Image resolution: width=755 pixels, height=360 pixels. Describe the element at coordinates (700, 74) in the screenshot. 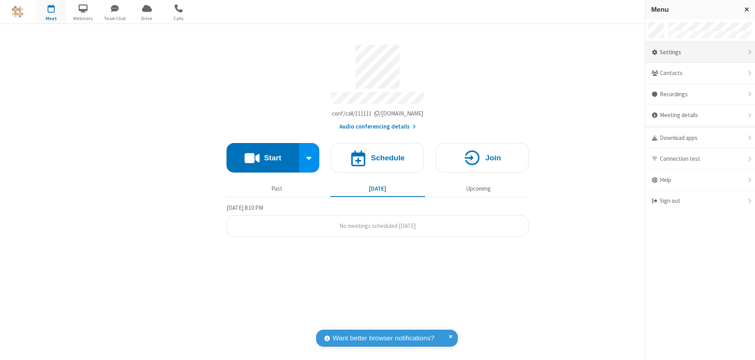

I see `div: Contacts` at that location.